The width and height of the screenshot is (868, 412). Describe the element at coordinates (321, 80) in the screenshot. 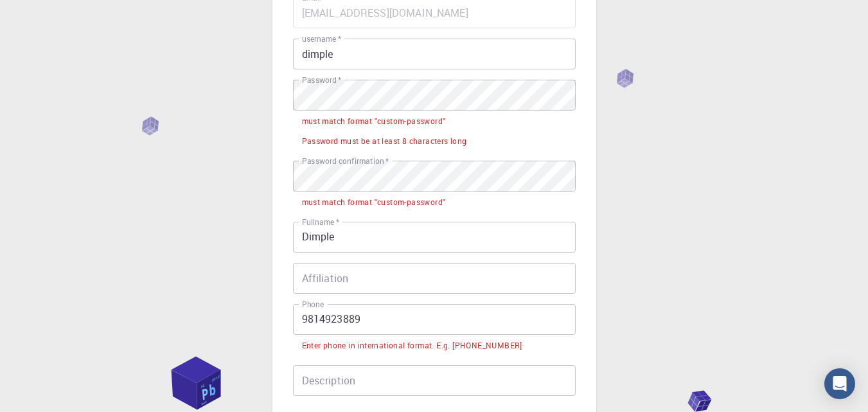

I see `label: Password` at that location.